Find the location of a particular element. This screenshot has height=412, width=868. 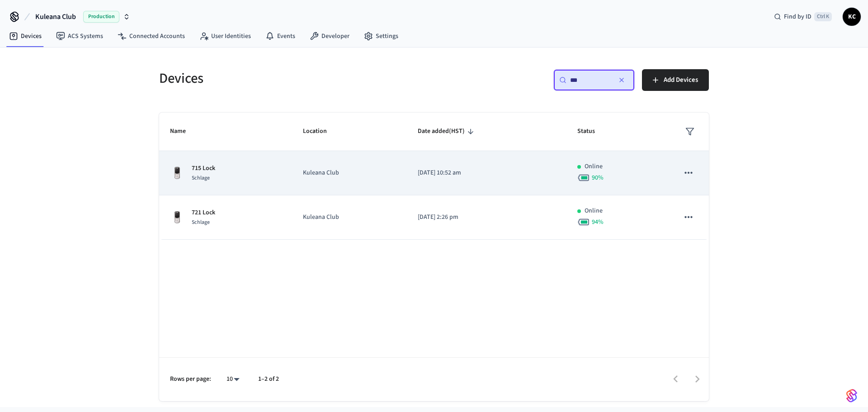

div: 10 is located at coordinates (233, 379).